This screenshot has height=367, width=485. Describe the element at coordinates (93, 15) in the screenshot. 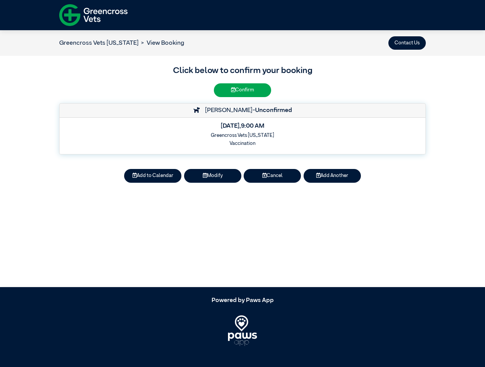

I see `img: f-logo` at that location.